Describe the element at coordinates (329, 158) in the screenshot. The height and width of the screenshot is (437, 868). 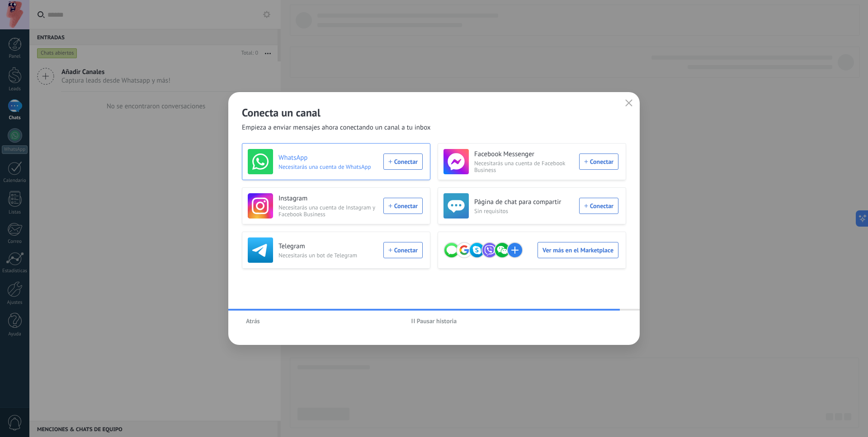
I see `h3: WhatsApp` at that location.